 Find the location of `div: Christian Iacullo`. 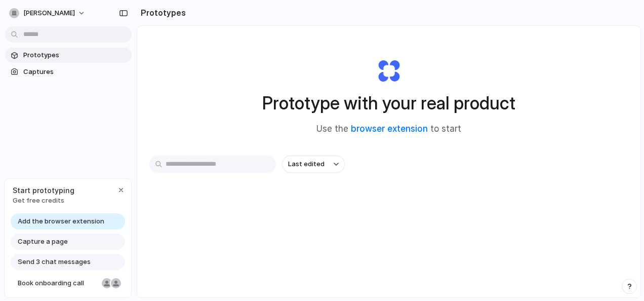

div: Christian Iacullo is located at coordinates (116, 284).